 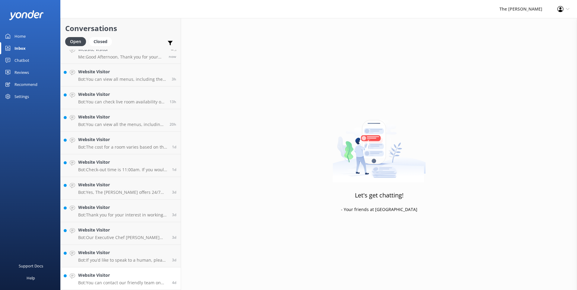 I want to click on h2: Conversations, so click(x=121, y=28).